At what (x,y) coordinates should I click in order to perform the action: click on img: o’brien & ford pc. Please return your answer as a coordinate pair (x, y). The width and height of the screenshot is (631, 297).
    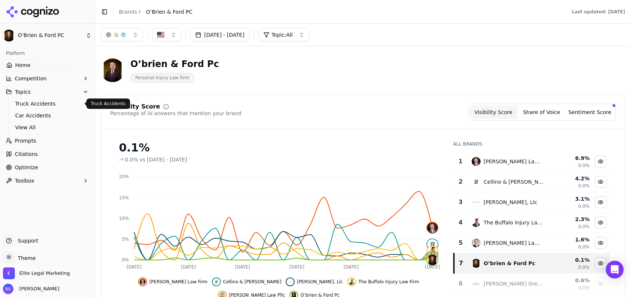
    Looking at the image, I should click on (433, 260).